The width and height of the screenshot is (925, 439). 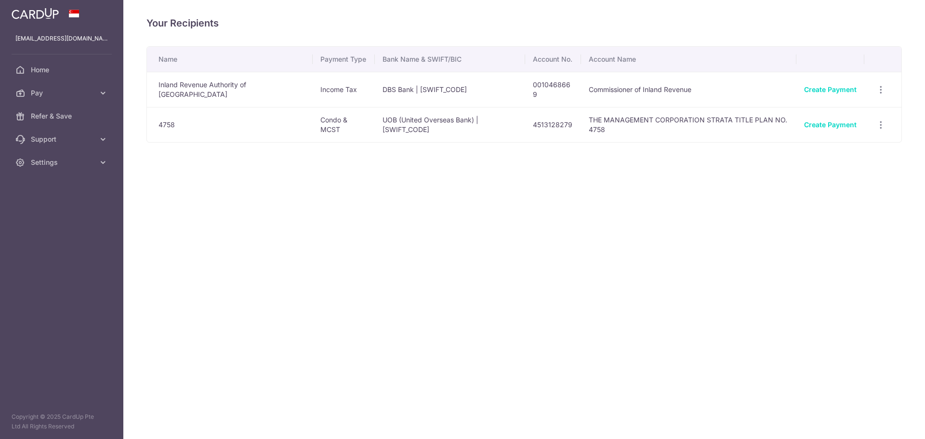 What do you see at coordinates (343, 124) in the screenshot?
I see `td: Condo & MCST` at bounding box center [343, 124].